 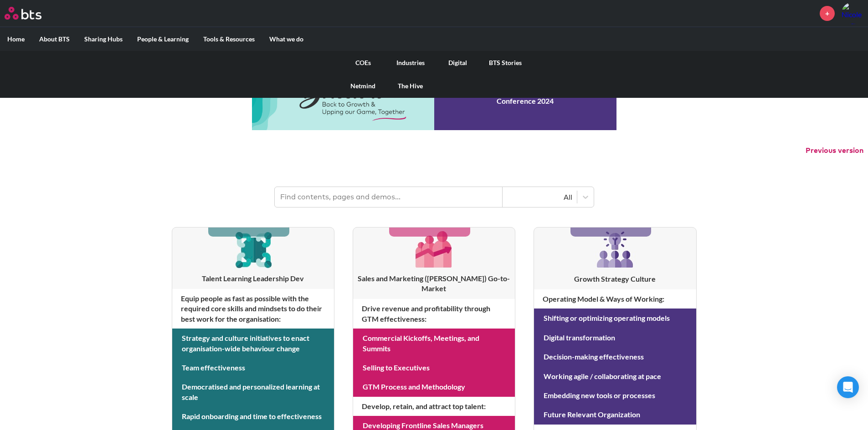 What do you see at coordinates (229, 39) in the screenshot?
I see `label: Tools & Resources` at bounding box center [229, 39].